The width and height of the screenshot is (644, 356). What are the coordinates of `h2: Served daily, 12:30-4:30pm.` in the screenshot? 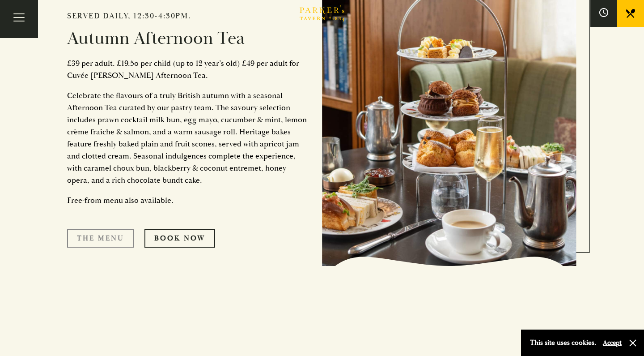 It's located at (188, 16).